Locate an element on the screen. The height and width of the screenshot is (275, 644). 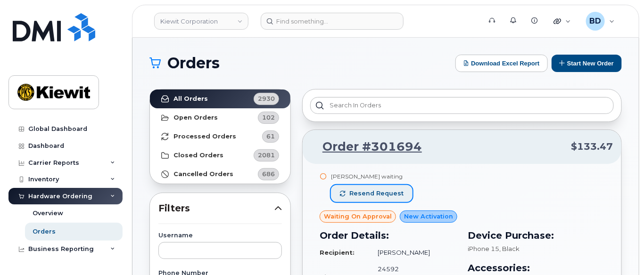
button: Download Excel Report is located at coordinates (502, 63).